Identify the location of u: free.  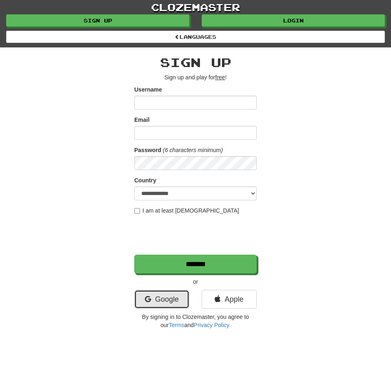
(220, 77).